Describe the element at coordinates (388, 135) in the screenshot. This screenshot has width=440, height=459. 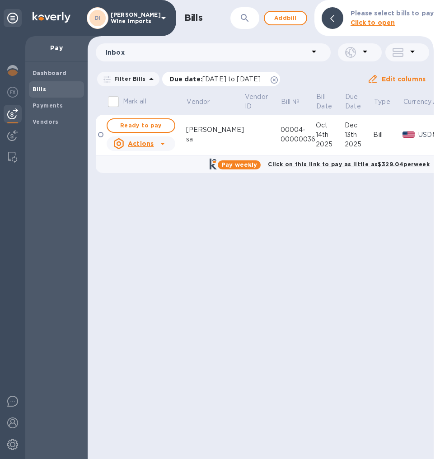
I see `div: Bill` at that location.